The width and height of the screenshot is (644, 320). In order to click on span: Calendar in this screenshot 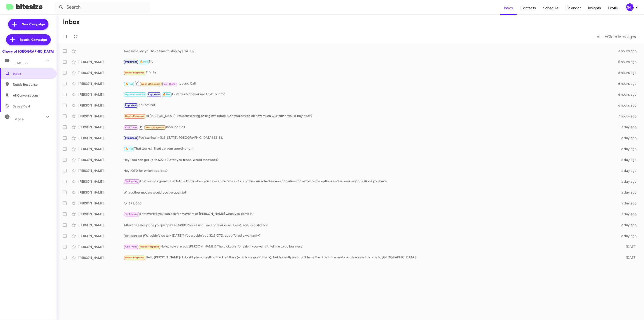, I will do `click(573, 8)`.